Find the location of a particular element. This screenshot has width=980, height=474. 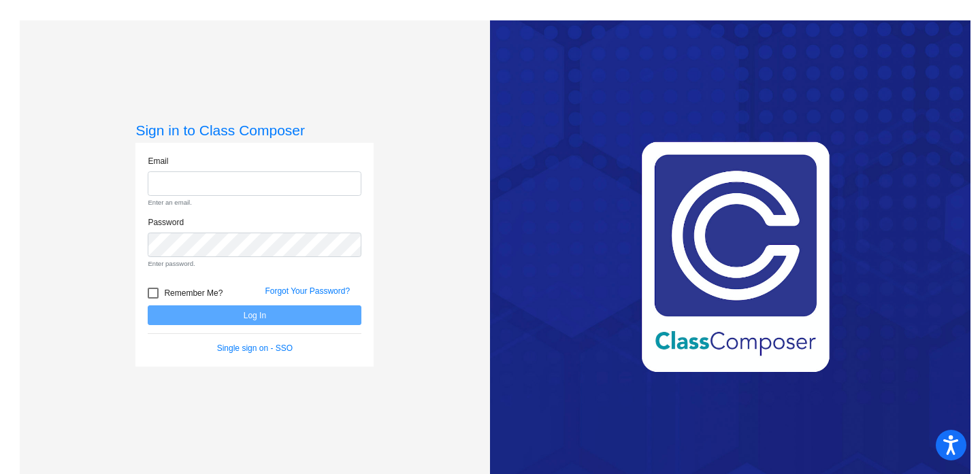

small: Enter an email. is located at coordinates (254, 203).